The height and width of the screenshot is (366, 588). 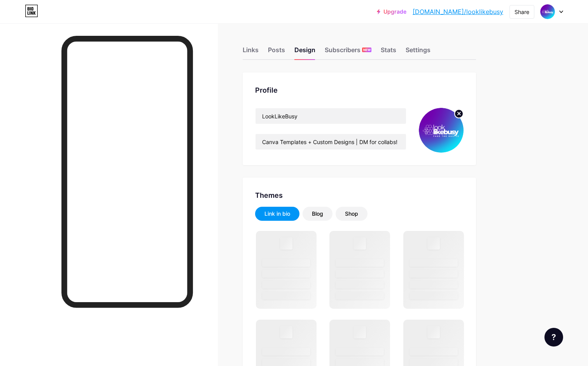 I want to click on div: Profile, so click(x=359, y=89).